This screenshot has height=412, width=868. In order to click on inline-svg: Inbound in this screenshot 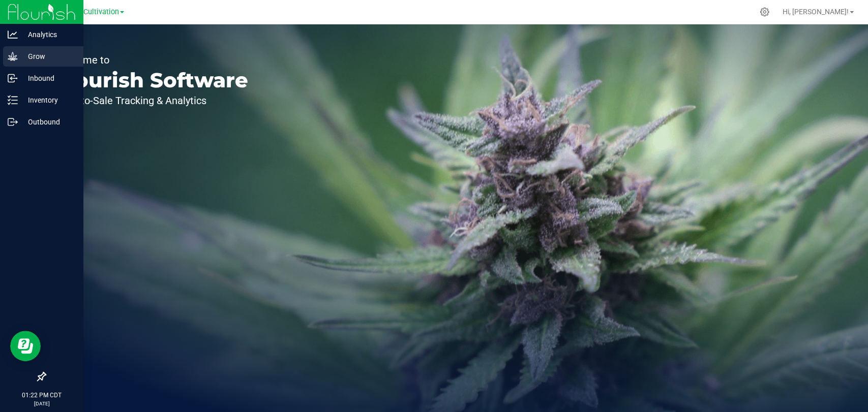, I will do `click(12, 78)`.